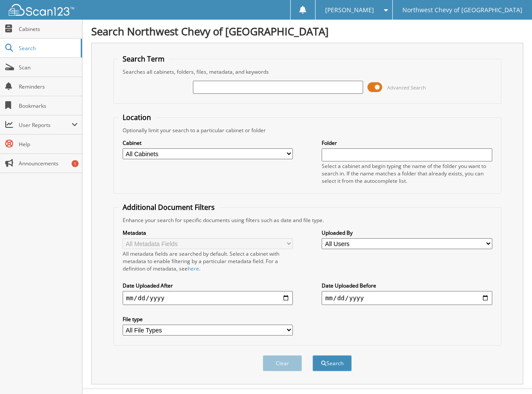  Describe the element at coordinates (48, 86) in the screenshot. I see `span: Reminders` at that location.